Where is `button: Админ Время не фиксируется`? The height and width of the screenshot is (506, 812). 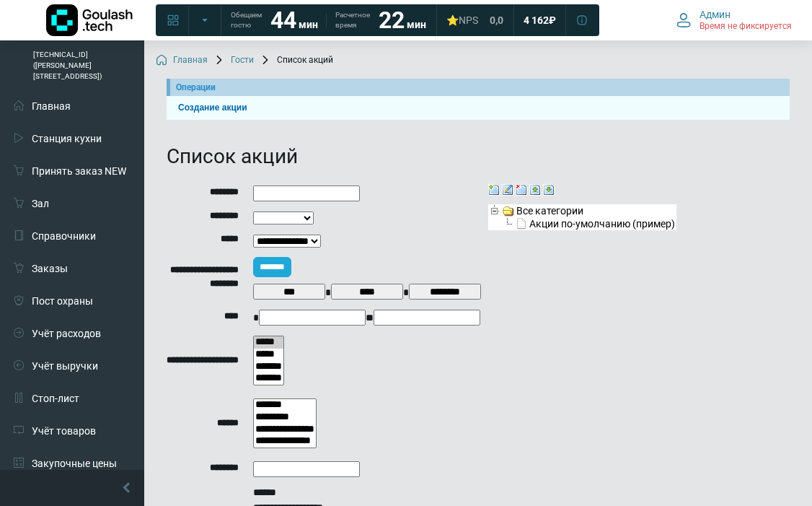 button: Админ Время не фиксируется is located at coordinates (734, 20).